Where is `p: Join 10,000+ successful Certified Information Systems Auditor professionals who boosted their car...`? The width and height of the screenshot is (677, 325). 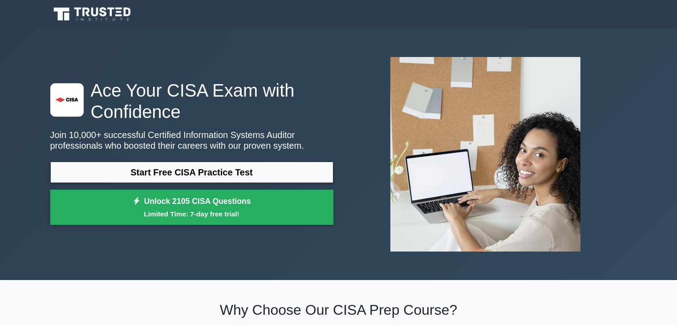 p: Join 10,000+ successful Certified Information Systems Auditor professionals who boosted their car... is located at coordinates (192, 140).